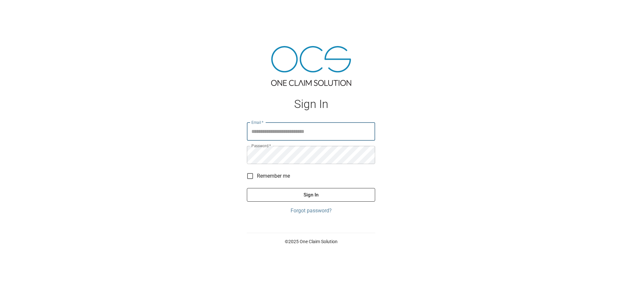  I want to click on button: Sign In, so click(311, 195).